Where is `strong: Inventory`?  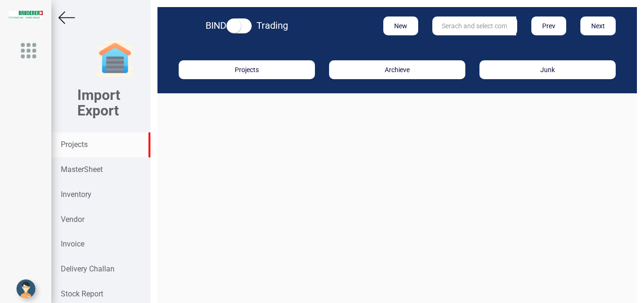
strong: Inventory is located at coordinates (76, 194).